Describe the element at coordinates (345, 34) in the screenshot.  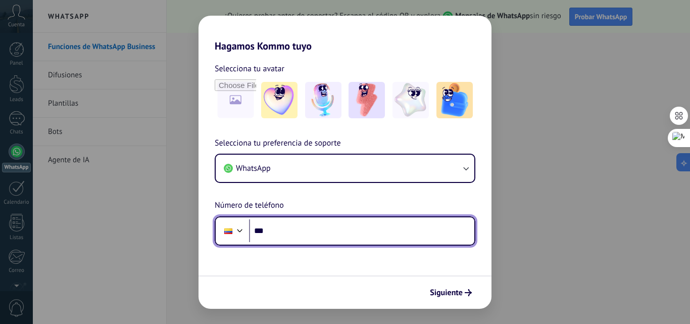
I see `h2: Hagamos Kommo tuyo` at that location.